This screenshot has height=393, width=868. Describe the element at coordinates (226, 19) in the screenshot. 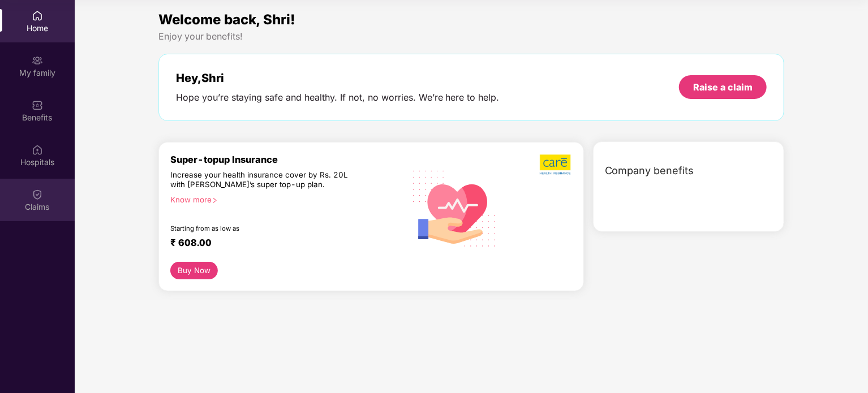

I see `span: Welcome back, Shri!` at that location.